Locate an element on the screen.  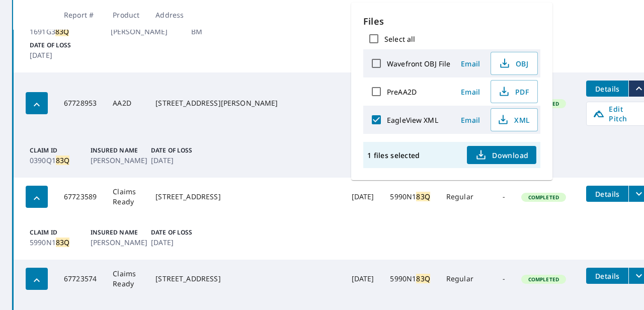
span: OBJ is located at coordinates (514, 63).